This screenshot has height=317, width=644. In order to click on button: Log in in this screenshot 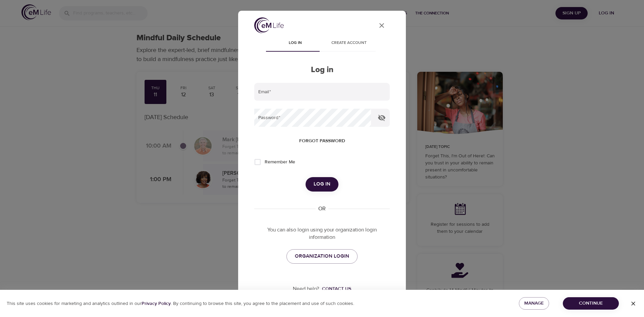, I will do `click(322, 184)`.